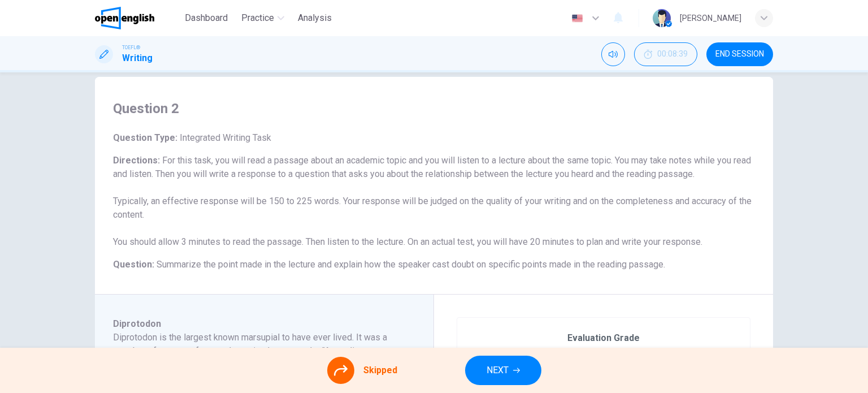 The width and height of the screenshot is (868, 393). What do you see at coordinates (432, 201) in the screenshot?
I see `span: For this task, you will read a passage about an academic topic and you will listen to a lecture a...` at bounding box center [432, 201].